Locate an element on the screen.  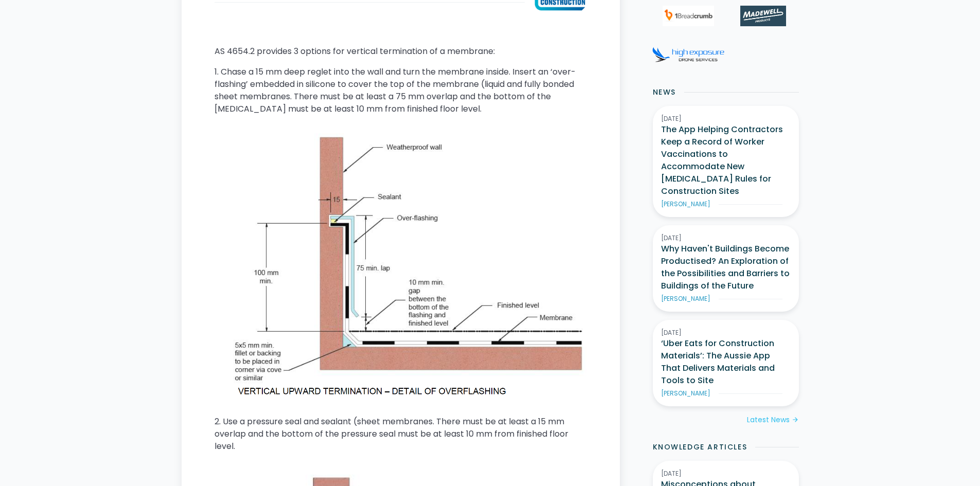
h3: Why Haven't Buildings Become Productised? An Exploration of the Possibilities and Barriers to Bui... is located at coordinates (726, 267).